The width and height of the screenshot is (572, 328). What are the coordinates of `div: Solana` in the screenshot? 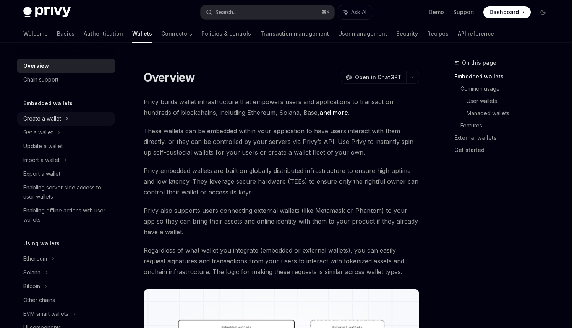 It's located at (32, 272).